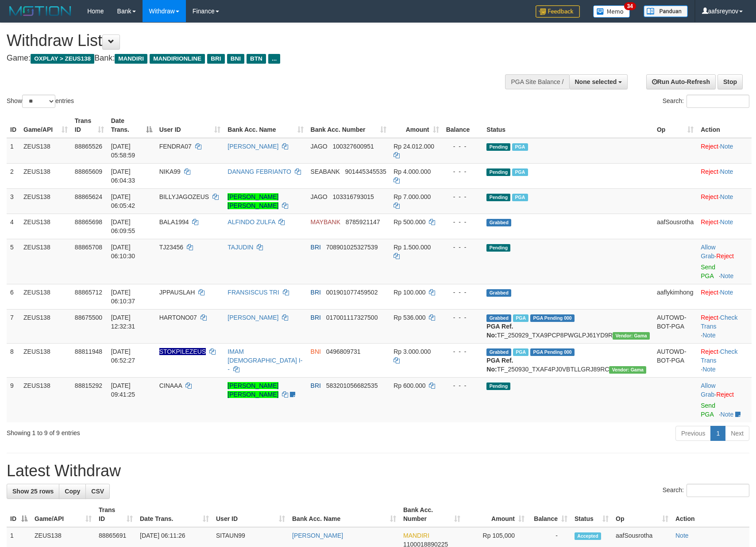 Image resolution: width=756 pixels, height=547 pixels. I want to click on td: 8, so click(13, 360).